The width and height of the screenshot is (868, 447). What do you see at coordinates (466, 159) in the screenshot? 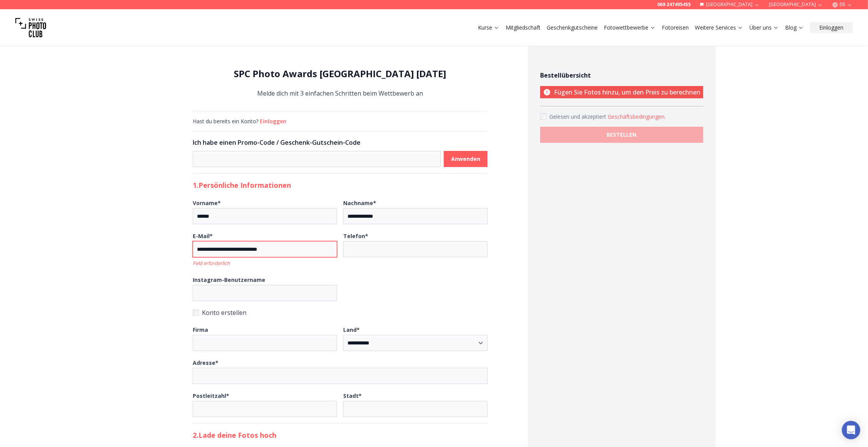
I see `button: Anwenden` at bounding box center [466, 159].